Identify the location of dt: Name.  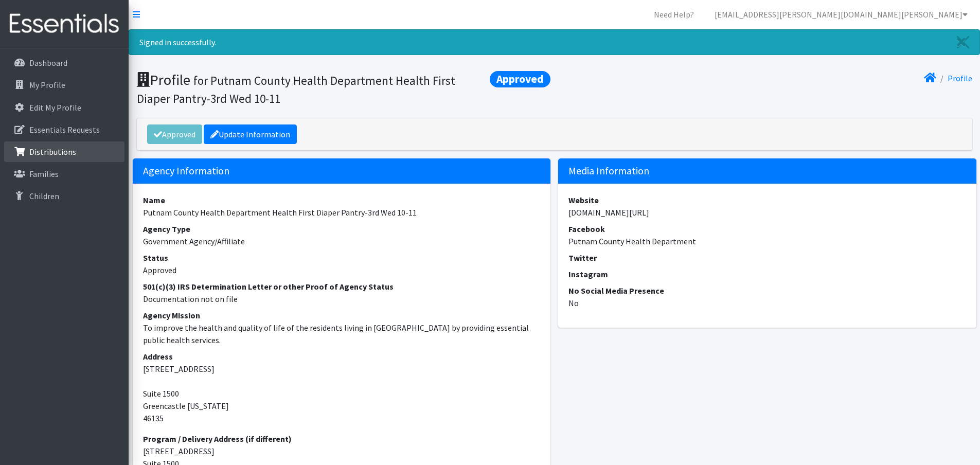
(342, 200).